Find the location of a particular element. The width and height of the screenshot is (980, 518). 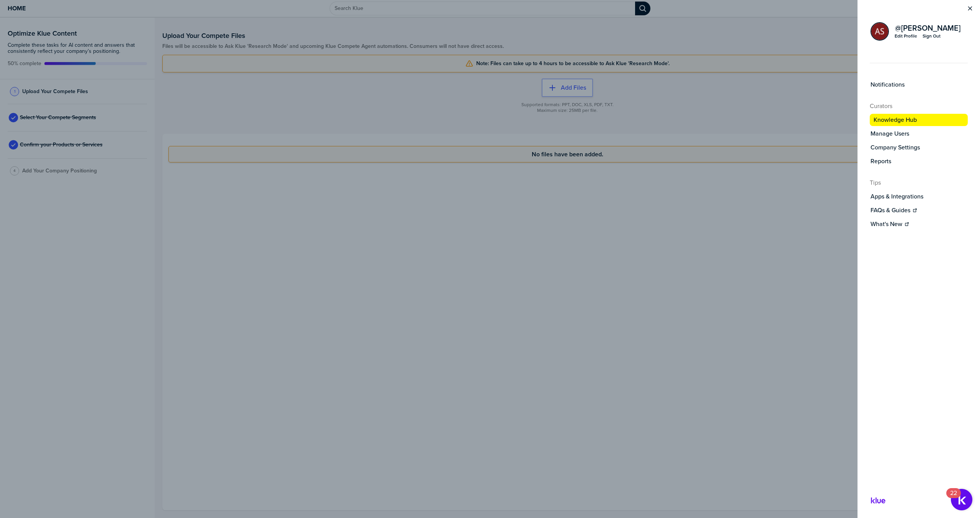

label: Reports is located at coordinates (881, 161).